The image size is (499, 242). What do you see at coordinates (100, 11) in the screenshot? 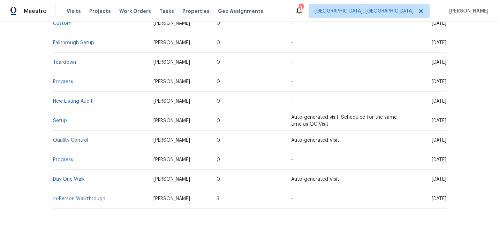
I see `span: Projects` at bounding box center [100, 11].